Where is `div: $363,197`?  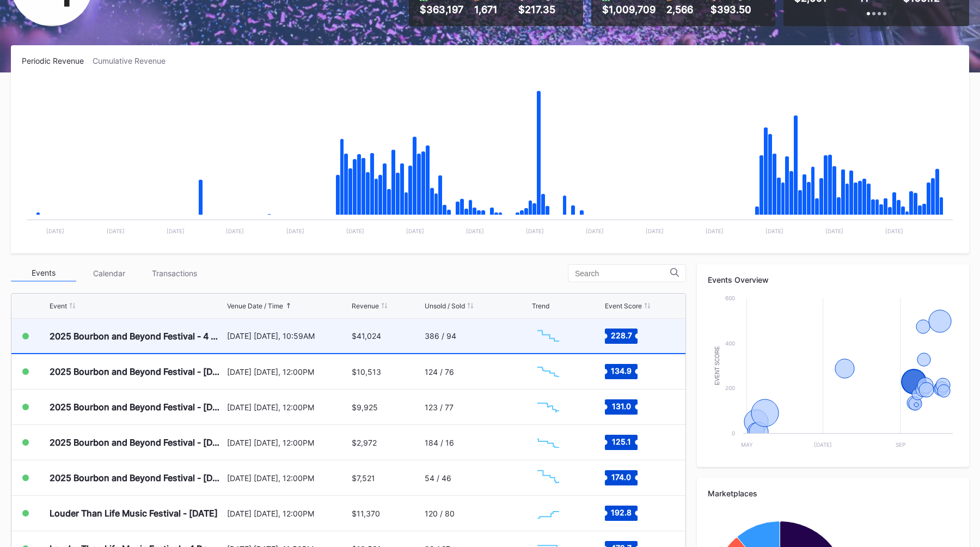
div: $363,197 is located at coordinates (442, 9).